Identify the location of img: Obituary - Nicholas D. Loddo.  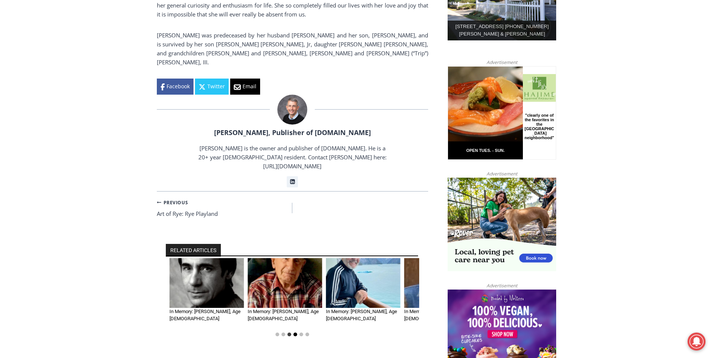
(285, 283).